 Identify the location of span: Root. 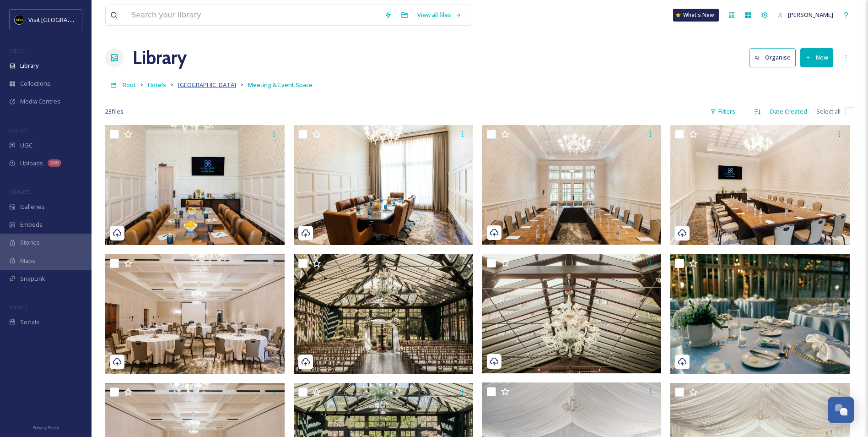
(129, 84).